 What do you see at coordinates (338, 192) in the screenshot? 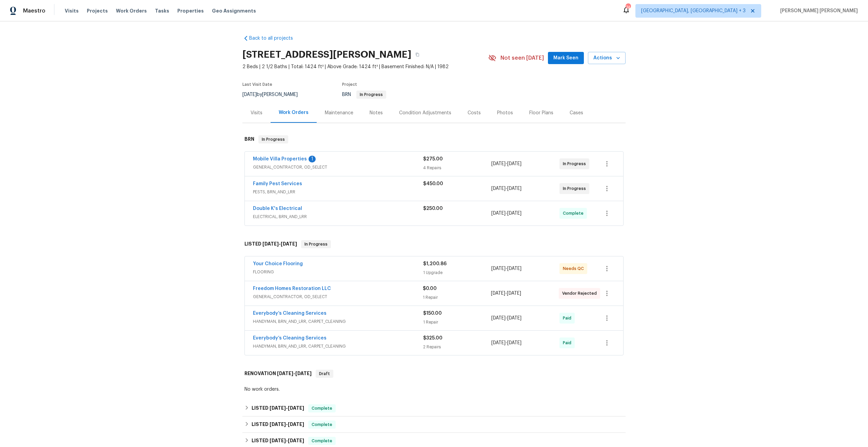
I see `span: PESTS, BRN_AND_LRR` at bounding box center [338, 192].